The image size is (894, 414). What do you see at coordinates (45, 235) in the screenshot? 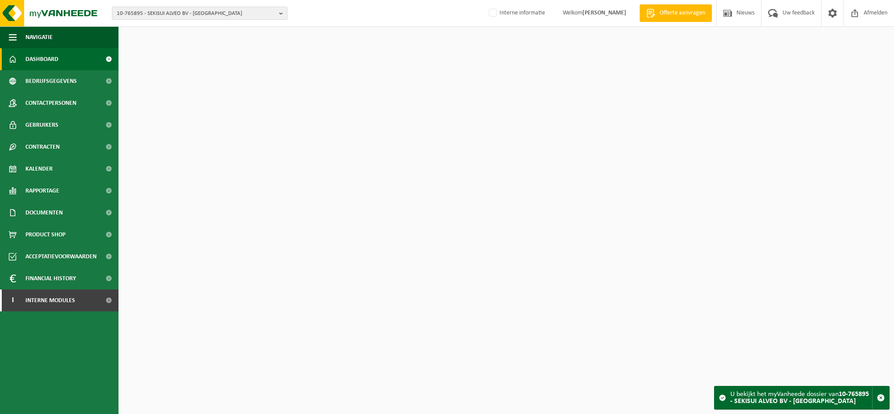
I see `span: Product Shop` at bounding box center [45, 235].